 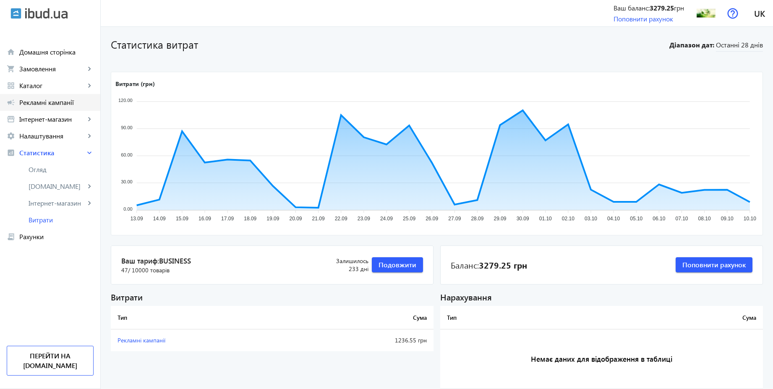 I want to click on tspan: 13.09, so click(x=137, y=219).